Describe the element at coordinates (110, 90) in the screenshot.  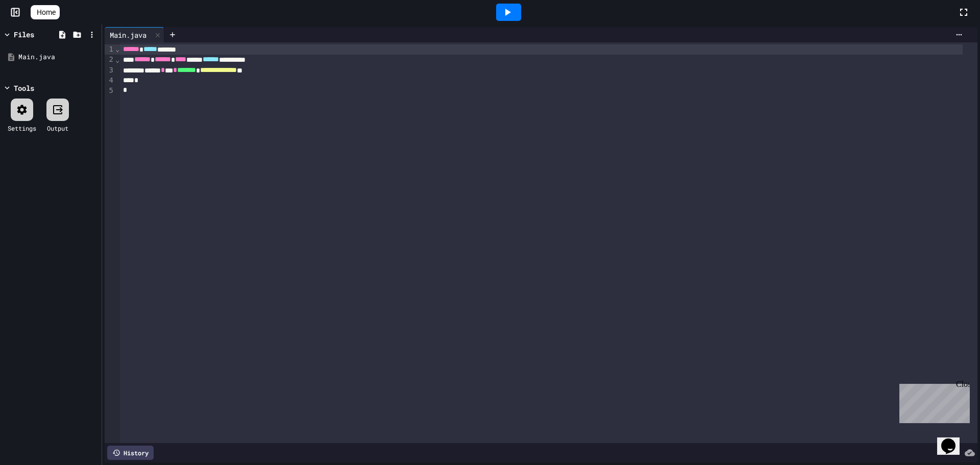
I see `div: 5` at that location.